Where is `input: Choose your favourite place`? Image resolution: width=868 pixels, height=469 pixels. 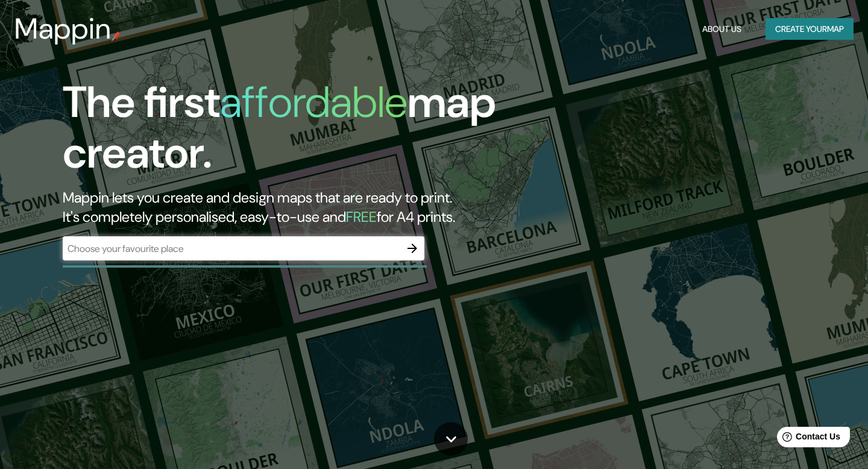
input: Choose your favourite place is located at coordinates (231, 249).